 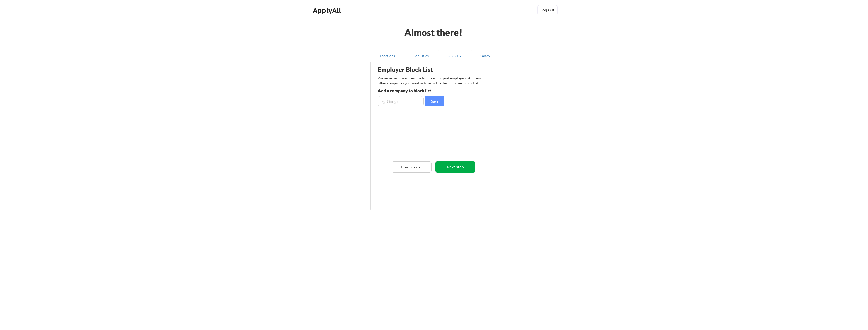 I want to click on div: We never send your resume to current or past employers. Add any other companies you want us to av..., so click(x=431, y=81).